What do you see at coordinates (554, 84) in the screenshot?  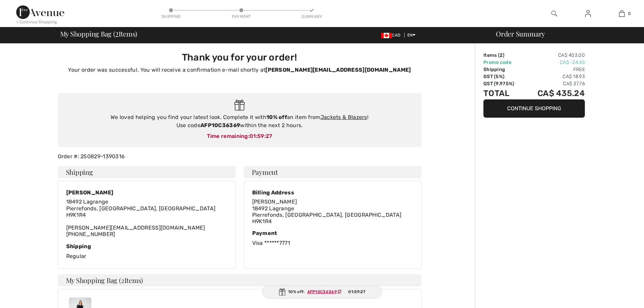 I see `td: CA$ 37.76` at bounding box center [554, 84].